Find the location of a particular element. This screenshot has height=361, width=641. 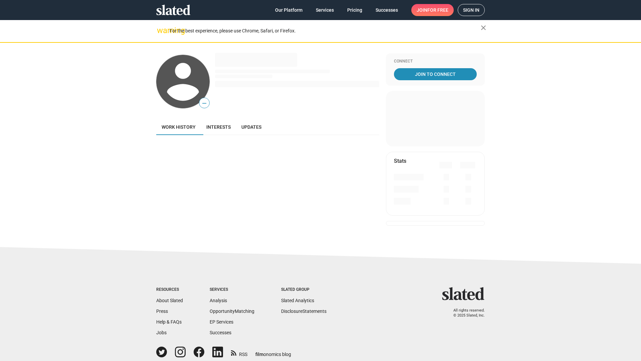

a: Press is located at coordinates (162, 311).